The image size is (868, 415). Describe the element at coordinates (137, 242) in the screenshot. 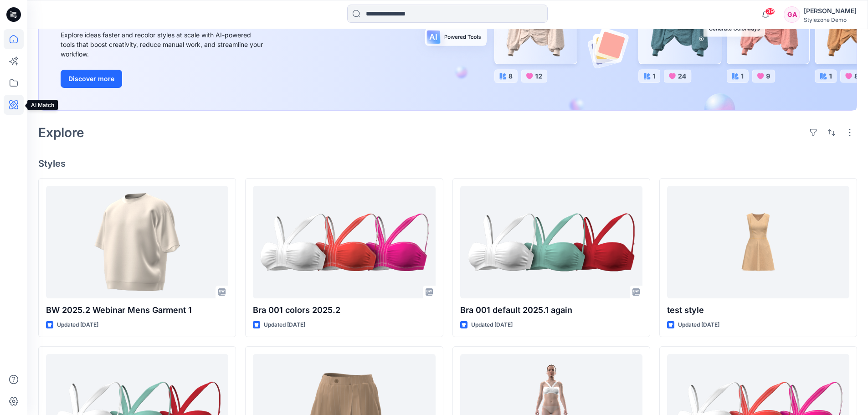

I see `a: BW 2025.2 Webinar Mens Garment 1` at that location.